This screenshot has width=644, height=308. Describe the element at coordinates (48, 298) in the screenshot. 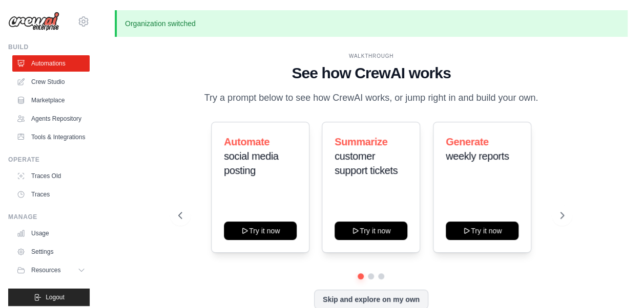

I see `button: Logout` at that location.